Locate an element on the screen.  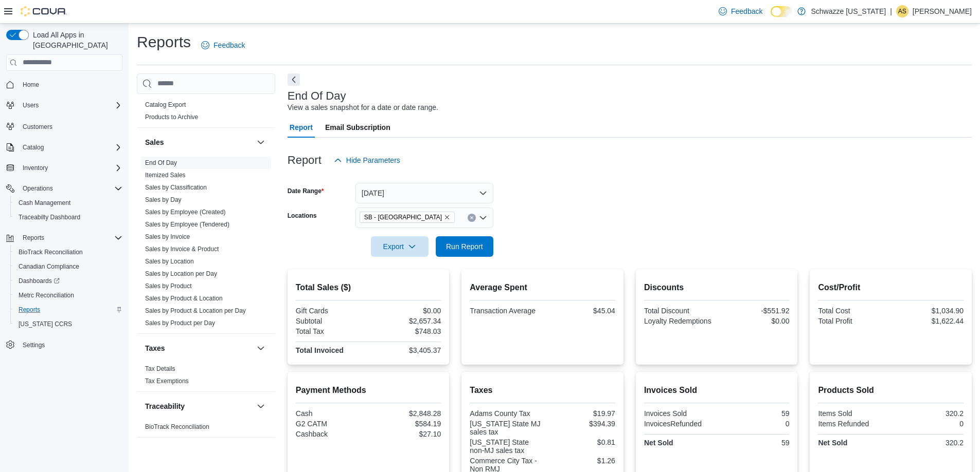
a: Sales by Employee (Tendered) is located at coordinates (187, 224).